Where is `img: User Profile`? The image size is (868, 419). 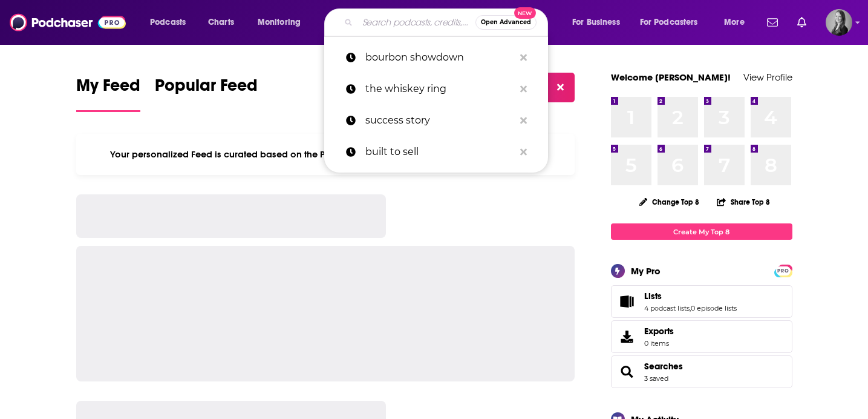 img: User Profile is located at coordinates (839, 22).